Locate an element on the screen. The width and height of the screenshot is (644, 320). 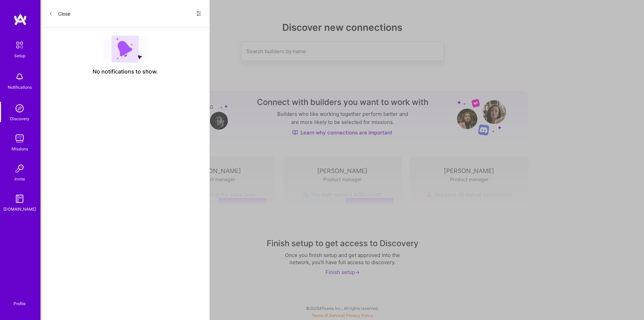
div: Invite is located at coordinates (20, 179).